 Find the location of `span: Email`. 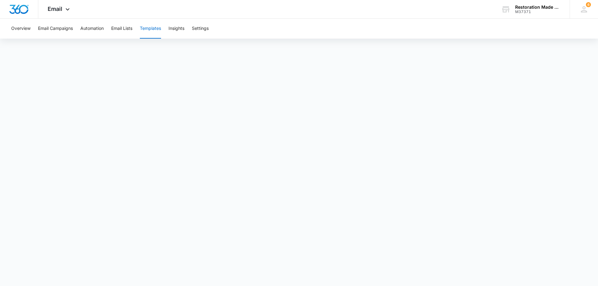

span: Email is located at coordinates (55, 9).